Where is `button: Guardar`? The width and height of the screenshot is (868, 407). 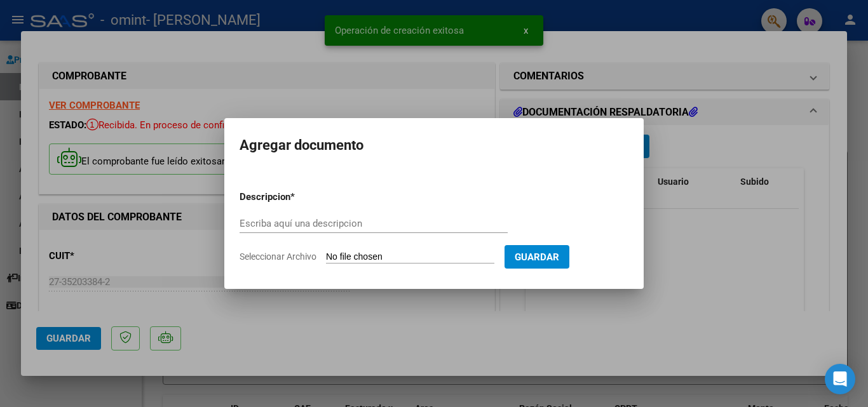 button: Guardar is located at coordinates (536, 256).